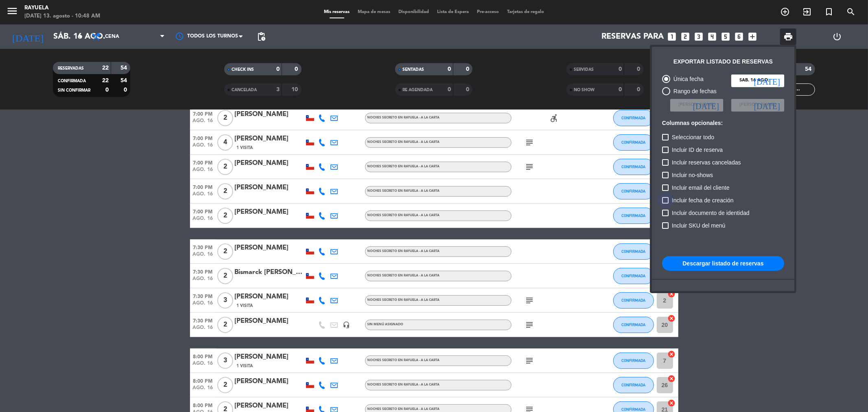  Describe the element at coordinates (723, 61) in the screenshot. I see `div: Exportar listado de reservas` at that location.